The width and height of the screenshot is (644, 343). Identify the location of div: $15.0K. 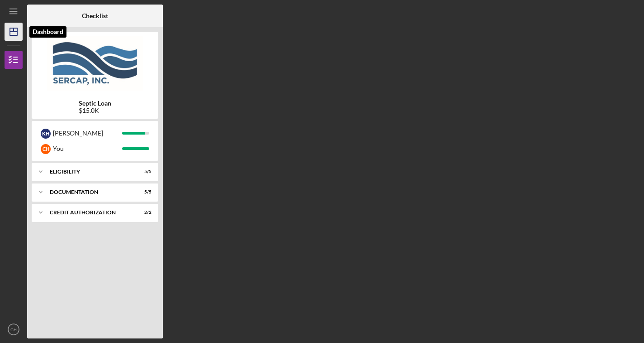
(95, 110).